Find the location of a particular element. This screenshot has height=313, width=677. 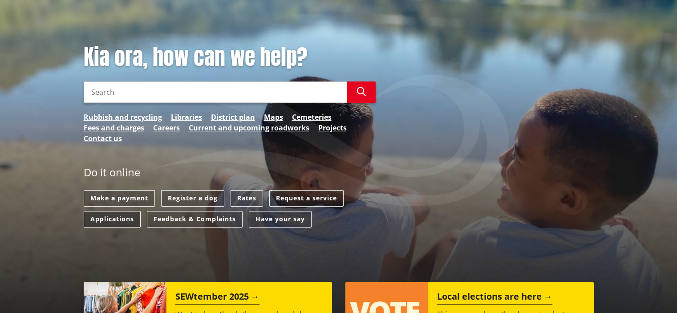

h1: Kia ora, how can we help? is located at coordinates (230, 57).